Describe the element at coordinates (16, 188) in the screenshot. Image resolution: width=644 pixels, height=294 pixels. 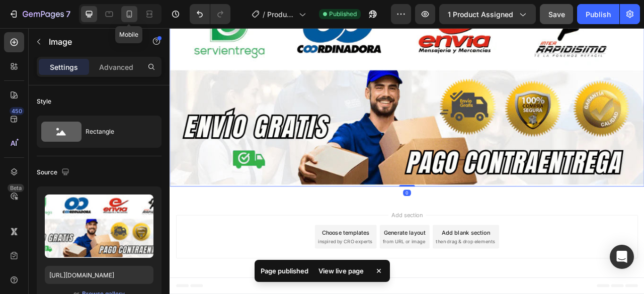
I see `div: Beta` at that location.